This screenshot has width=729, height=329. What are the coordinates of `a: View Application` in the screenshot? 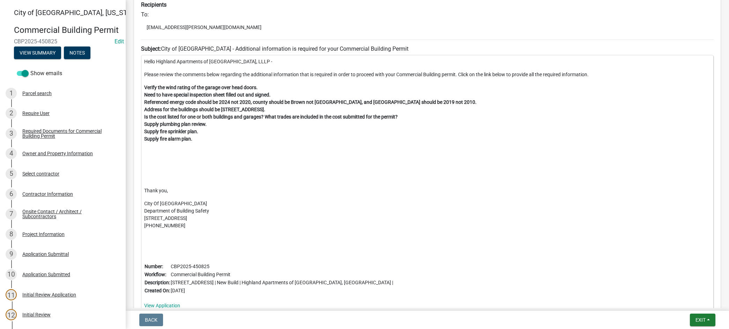 It's located at (162, 305).